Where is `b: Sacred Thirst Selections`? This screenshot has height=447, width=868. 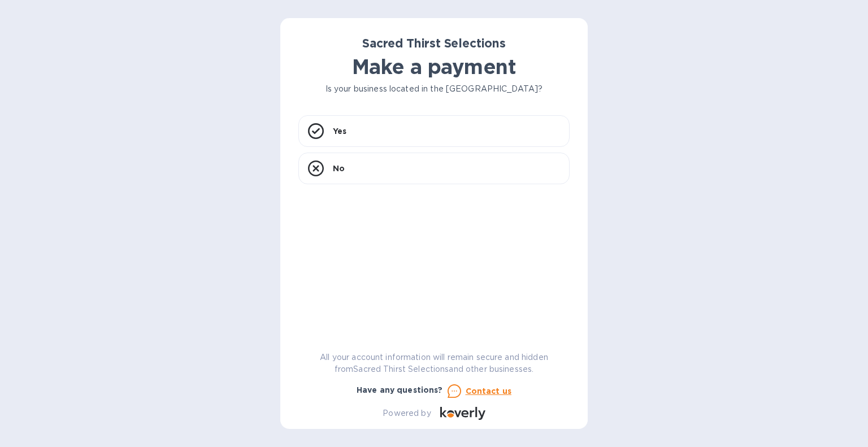 b: Sacred Thirst Selections is located at coordinates (434, 43).